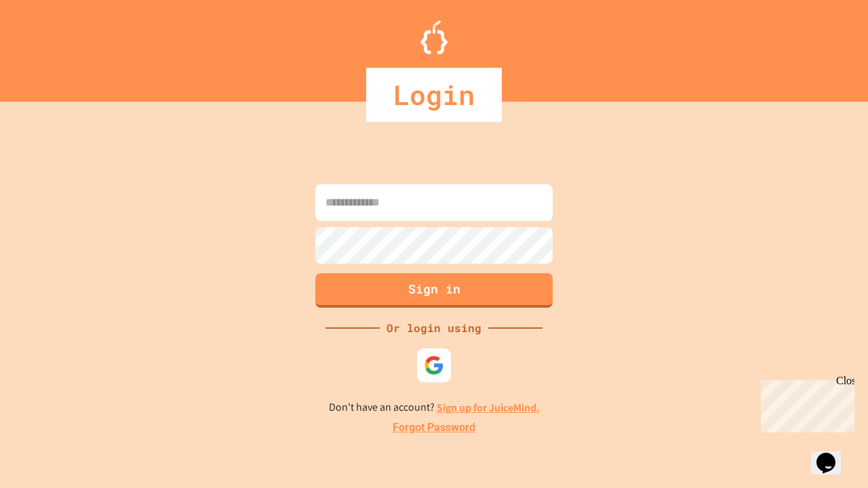 The width and height of the screenshot is (868, 488). What do you see at coordinates (434, 428) in the screenshot?
I see `a: Forgot Password` at bounding box center [434, 428].